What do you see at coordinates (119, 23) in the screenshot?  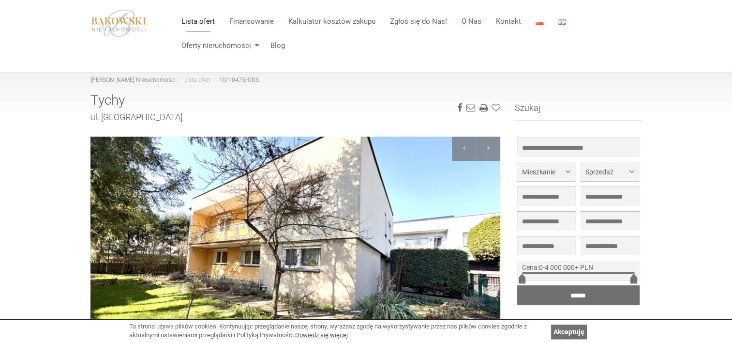 I see `img: logo` at bounding box center [119, 23].